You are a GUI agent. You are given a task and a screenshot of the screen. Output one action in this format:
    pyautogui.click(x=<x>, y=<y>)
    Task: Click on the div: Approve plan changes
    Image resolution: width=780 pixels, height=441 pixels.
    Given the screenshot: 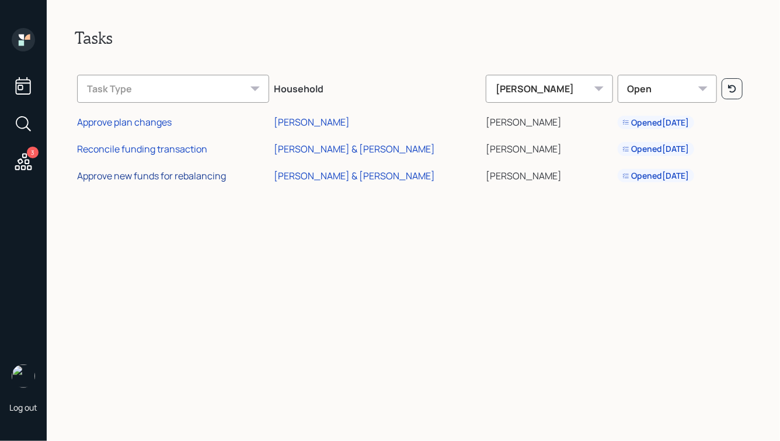 What is the action you would take?
    pyautogui.click(x=124, y=122)
    